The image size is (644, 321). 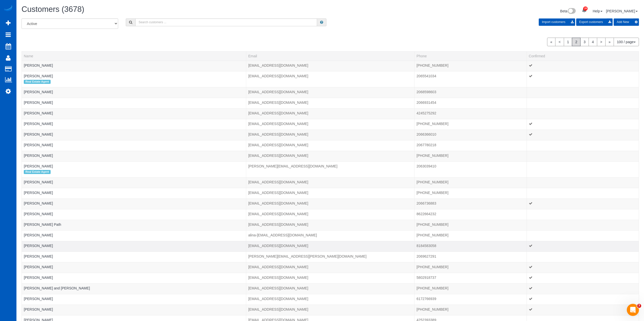 What do you see at coordinates (594, 22) in the screenshot?
I see `button: Export customers` at bounding box center [594, 22].